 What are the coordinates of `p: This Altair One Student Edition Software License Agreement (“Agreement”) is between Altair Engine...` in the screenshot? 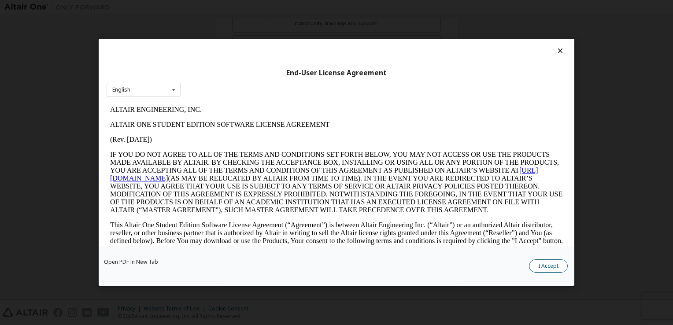 It's located at (230, 135).